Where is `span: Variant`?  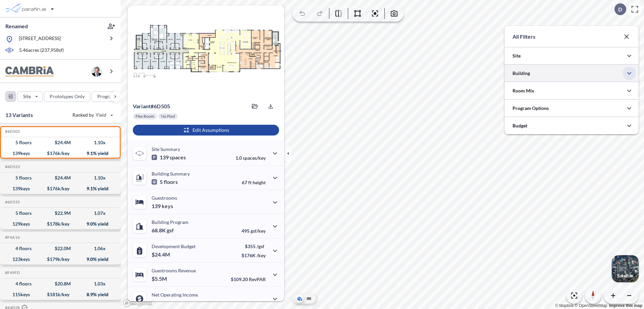 span: Variant is located at coordinates (141, 106).